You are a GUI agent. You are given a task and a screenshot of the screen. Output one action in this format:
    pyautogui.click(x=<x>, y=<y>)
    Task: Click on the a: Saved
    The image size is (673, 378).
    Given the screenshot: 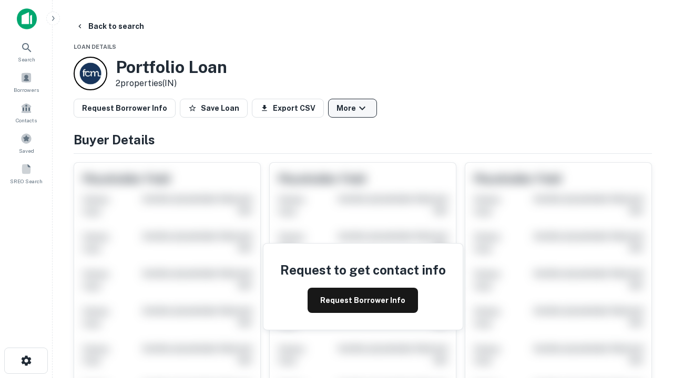 What is the action you would take?
    pyautogui.click(x=26, y=143)
    